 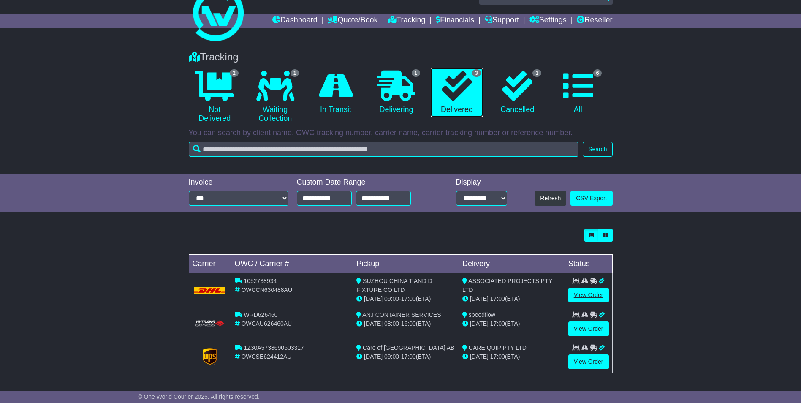 I want to click on span: 6, so click(x=598, y=73).